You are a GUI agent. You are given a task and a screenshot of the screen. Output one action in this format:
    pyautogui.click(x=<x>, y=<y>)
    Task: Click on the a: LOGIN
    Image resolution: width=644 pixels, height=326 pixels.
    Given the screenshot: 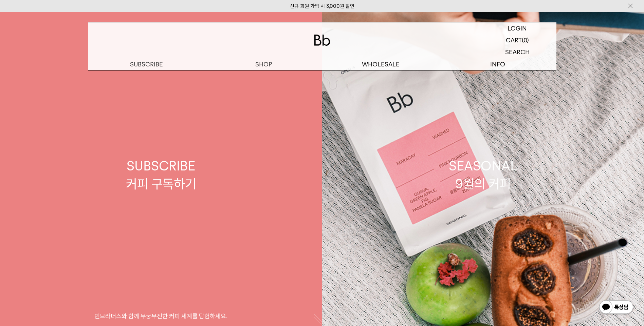 What is the action you would take?
    pyautogui.click(x=518, y=28)
    